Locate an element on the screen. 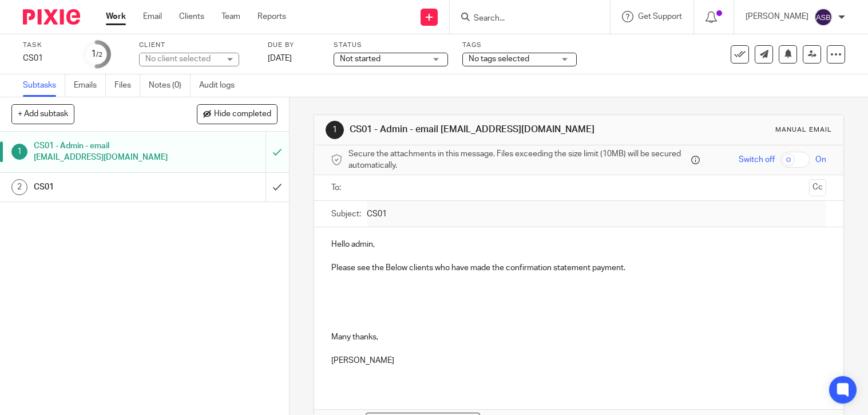 The width and height of the screenshot is (868, 415). label: Task is located at coordinates (46, 45).